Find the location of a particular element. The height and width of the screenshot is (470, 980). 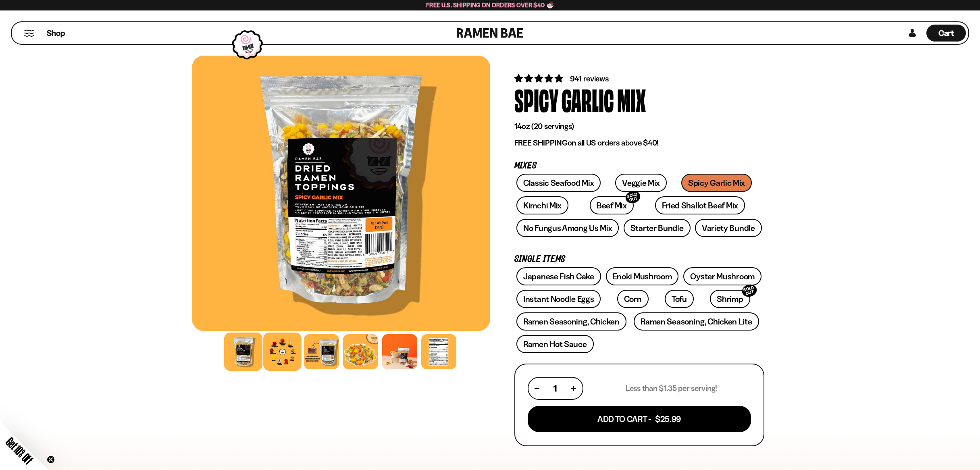

button: Add To Cart - $25.99 is located at coordinates (640, 419).